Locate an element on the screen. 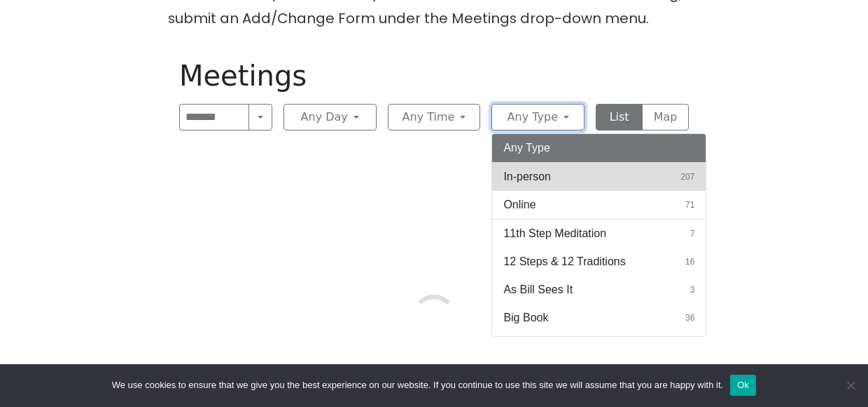 The image size is (868, 407). h1: Meetings is located at coordinates (434, 76).